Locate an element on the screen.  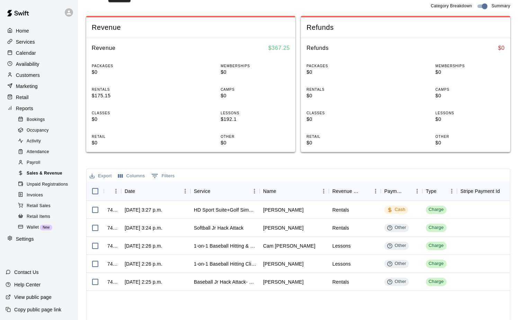
div: Home is located at coordinates (39, 31).